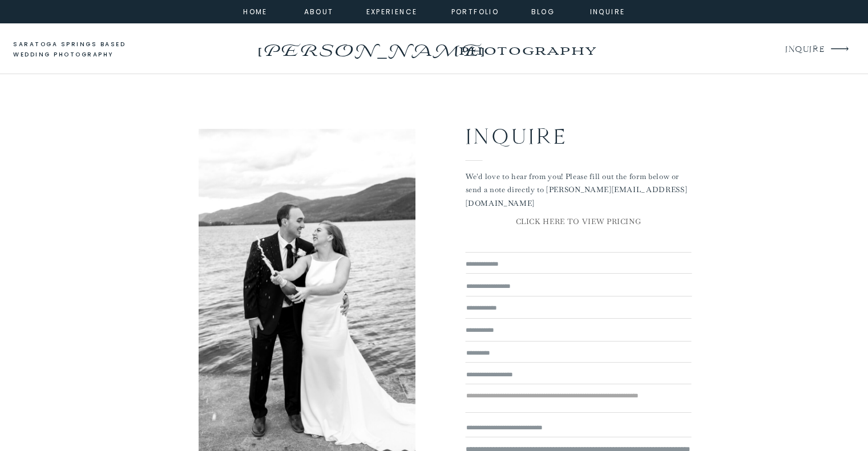 The image size is (868, 451). Describe the element at coordinates (389, 11) in the screenshot. I see `a: experience` at that location.